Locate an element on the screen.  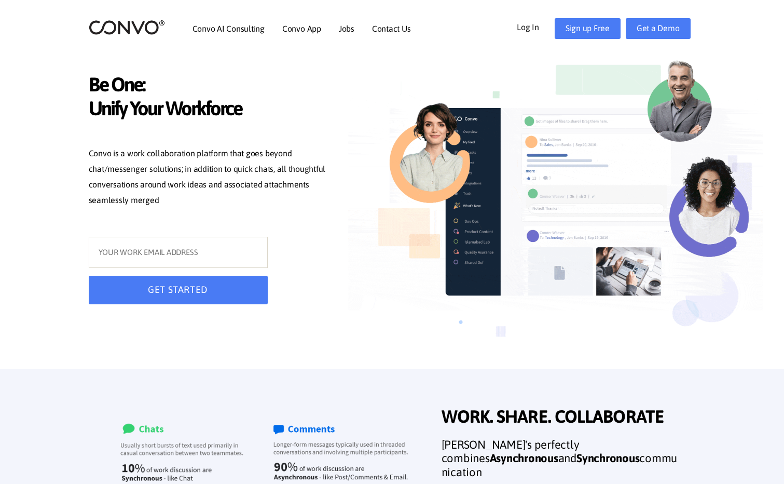
a: Sign up Free is located at coordinates (587, 29).